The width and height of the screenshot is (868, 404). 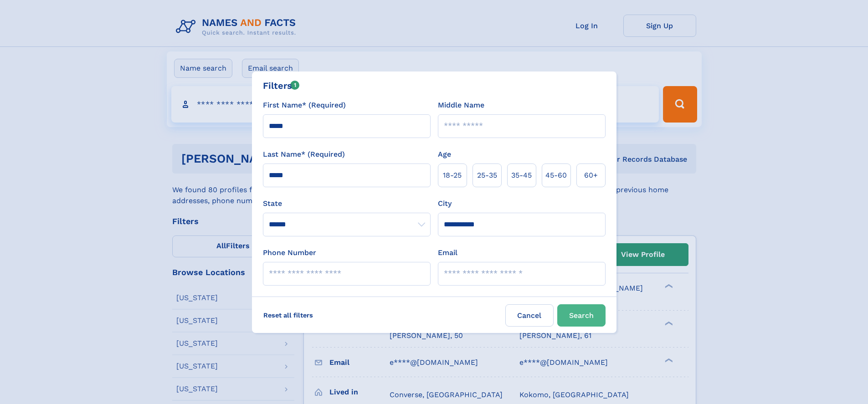 I want to click on label: State, so click(x=347, y=204).